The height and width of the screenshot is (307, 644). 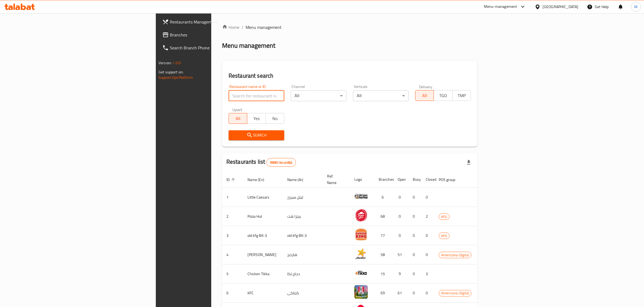 What do you see at coordinates (231, 180) in the screenshot?
I see `span: ID` at bounding box center [231, 180].